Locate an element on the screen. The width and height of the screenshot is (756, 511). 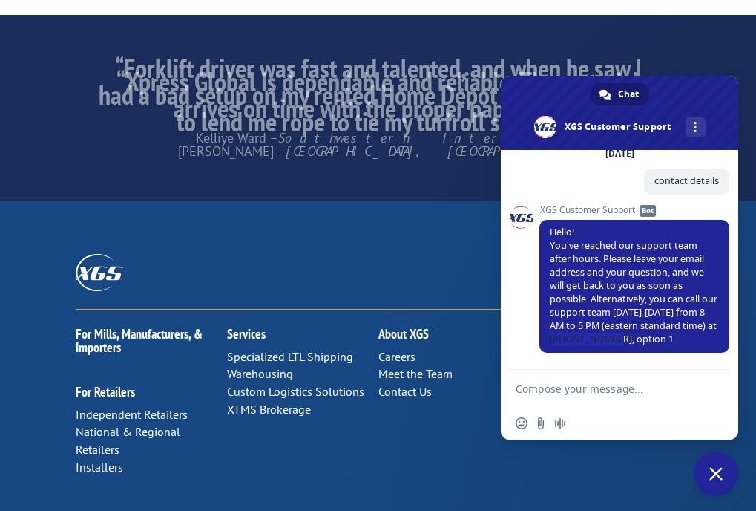
a: Independent Retailers is located at coordinates (131, 414).